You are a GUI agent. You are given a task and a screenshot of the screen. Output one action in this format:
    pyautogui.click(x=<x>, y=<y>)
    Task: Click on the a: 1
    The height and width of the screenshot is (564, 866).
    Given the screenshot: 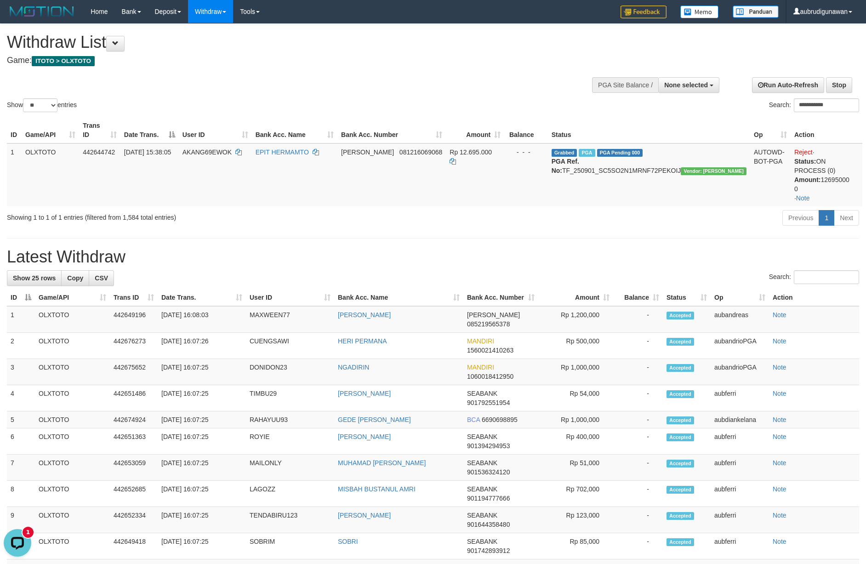 What is the action you would take?
    pyautogui.click(x=826, y=218)
    